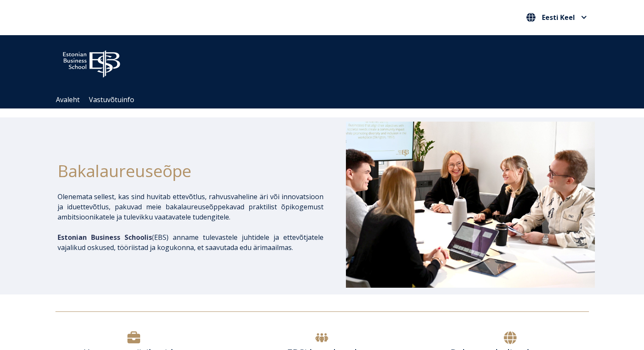 Image resolution: width=644 pixels, height=350 pixels. I want to click on p: Olenemata sellest, kas sind huvitab ettevõtlus, rahvusvaheline äri või innovatsioon ja iduettevõt..., so click(190, 206).